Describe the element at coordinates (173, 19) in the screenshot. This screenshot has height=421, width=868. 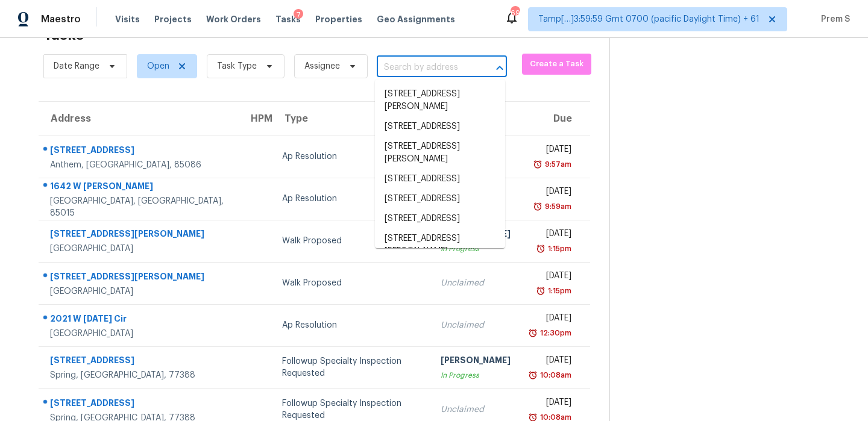
I see `span: Projects` at that location.